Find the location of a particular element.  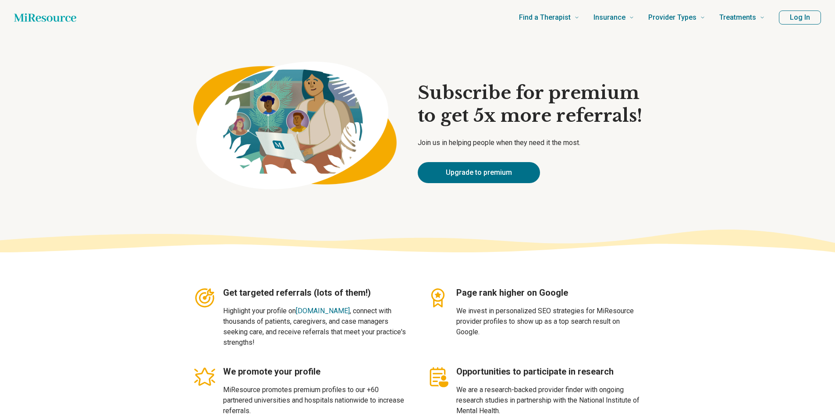

span: Find a Therapist is located at coordinates (545, 18).